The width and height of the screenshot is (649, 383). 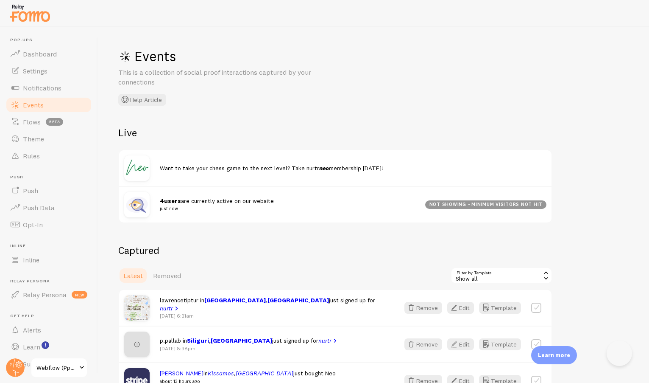 What do you see at coordinates (336, 132) in the screenshot?
I see `h2: Live` at bounding box center [336, 132].